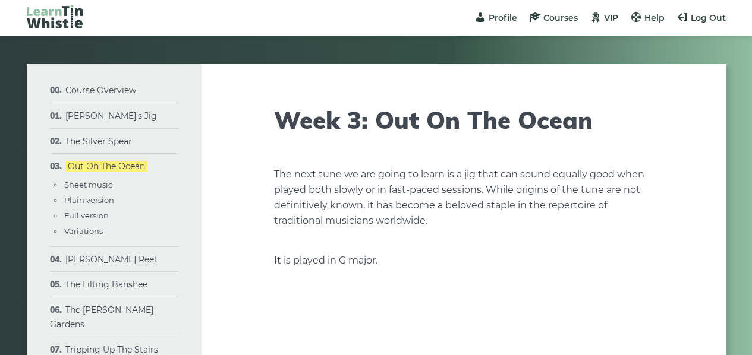 This screenshot has width=752, height=355. What do you see at coordinates (560, 18) in the screenshot?
I see `span: Courses` at bounding box center [560, 18].